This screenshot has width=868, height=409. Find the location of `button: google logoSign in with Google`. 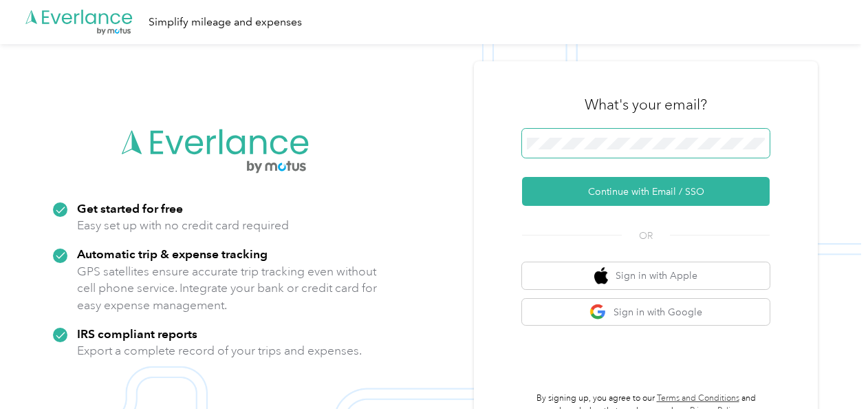

button: google logoSign in with Google is located at coordinates (646, 312).